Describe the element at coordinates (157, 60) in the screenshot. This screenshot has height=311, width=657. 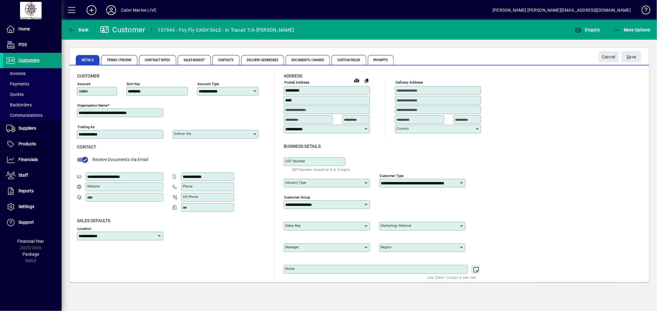
I see `span: Contract Rates` at that location.